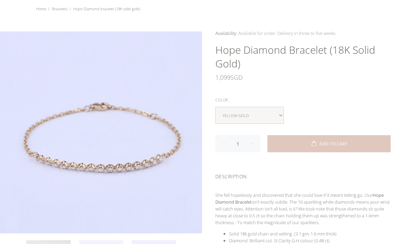  What do you see at coordinates (287, 33) in the screenshot?
I see `span: Available for order. Delivery in three to five weeks` at bounding box center [287, 33].